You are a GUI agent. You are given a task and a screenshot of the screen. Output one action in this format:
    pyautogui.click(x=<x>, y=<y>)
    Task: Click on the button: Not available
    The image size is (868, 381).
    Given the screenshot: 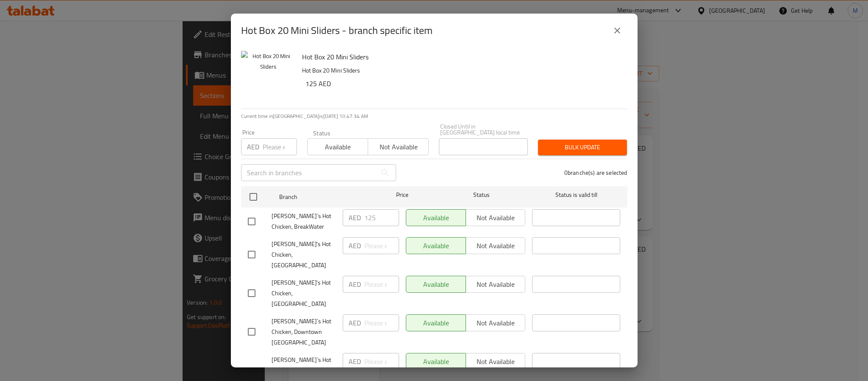 What is the action you would take?
    pyautogui.click(x=398, y=147)
    